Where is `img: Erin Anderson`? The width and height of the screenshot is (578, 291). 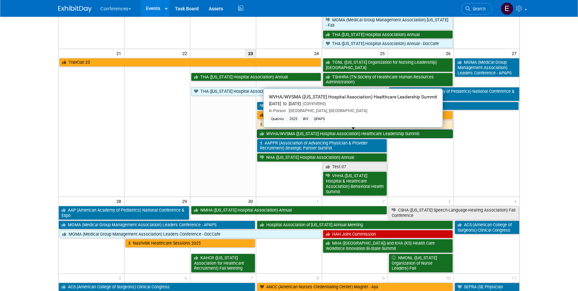 img: Erin Anderson is located at coordinates (507, 9).